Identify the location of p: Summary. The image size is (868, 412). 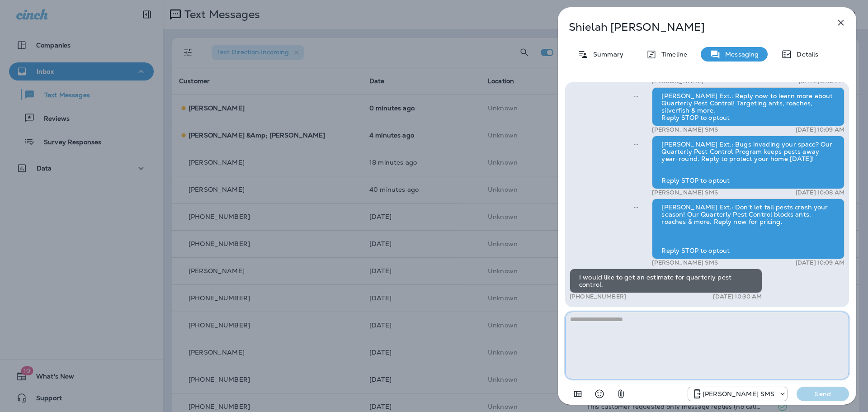
(606, 54).